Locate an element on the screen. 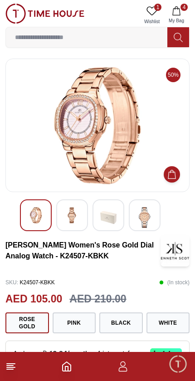  button: Rose gold is located at coordinates (27, 323).